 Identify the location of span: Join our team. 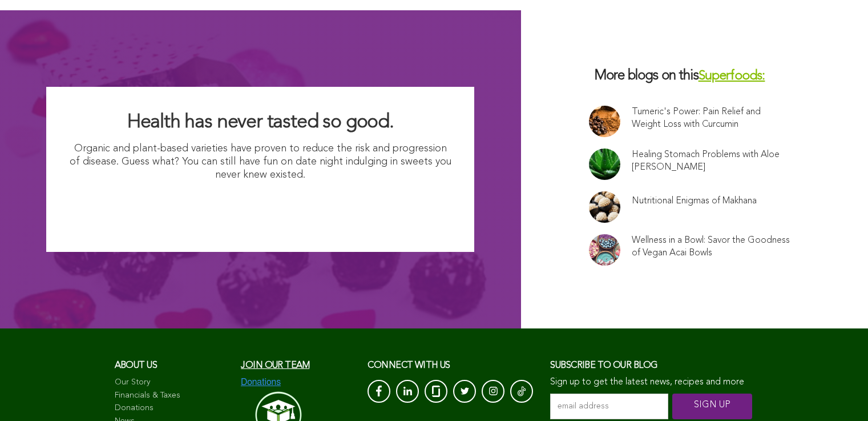
(275, 366).